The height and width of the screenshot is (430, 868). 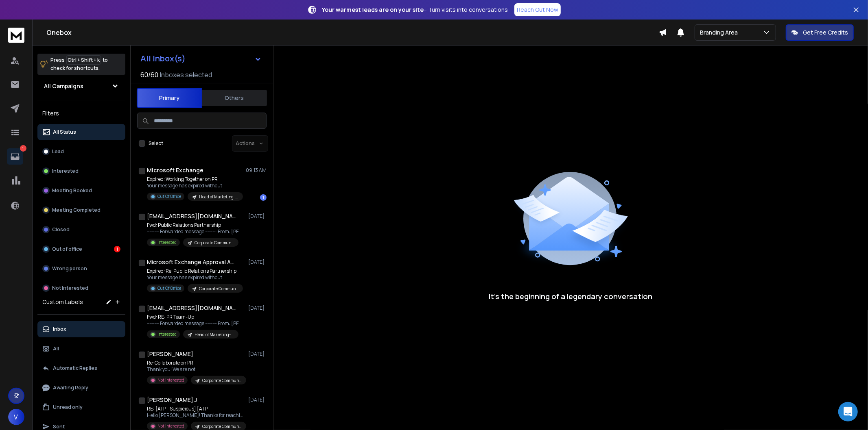 What do you see at coordinates (16, 417) in the screenshot?
I see `button: V` at bounding box center [16, 417].